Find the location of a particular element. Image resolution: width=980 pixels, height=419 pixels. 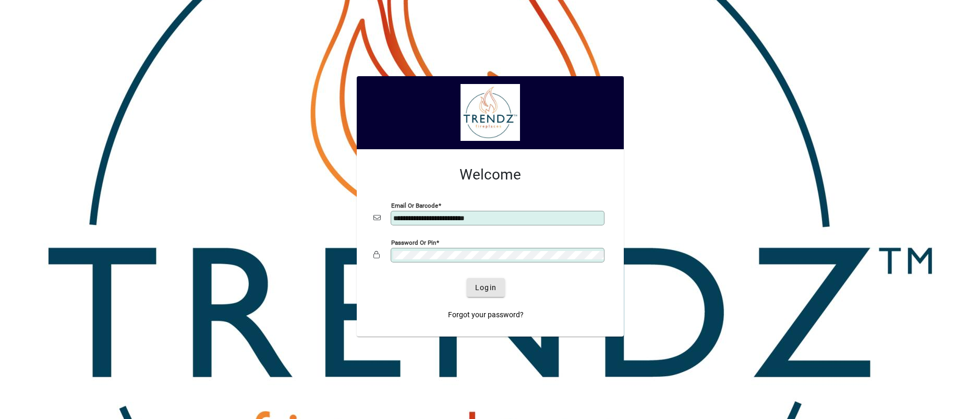

button: Login is located at coordinates (485, 288).